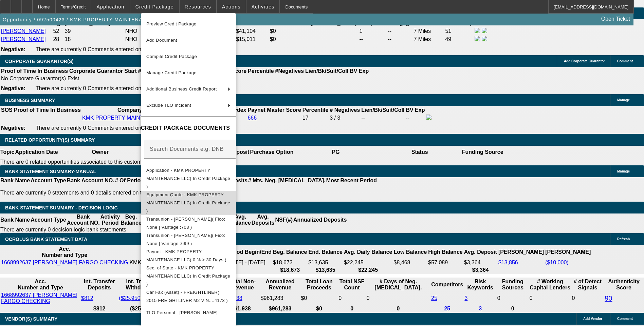  I want to click on span: Exclude TLO Incident, so click(169, 105).